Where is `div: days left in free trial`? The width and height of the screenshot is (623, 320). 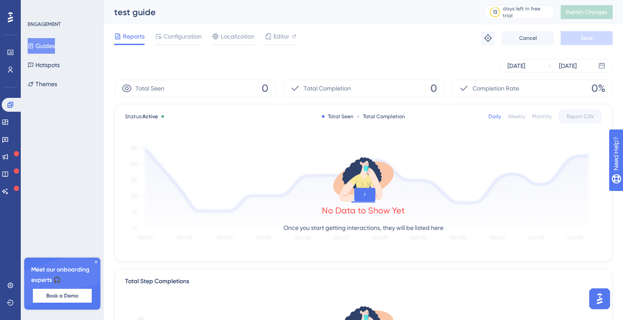
div: days left in free trial is located at coordinates (526, 12).